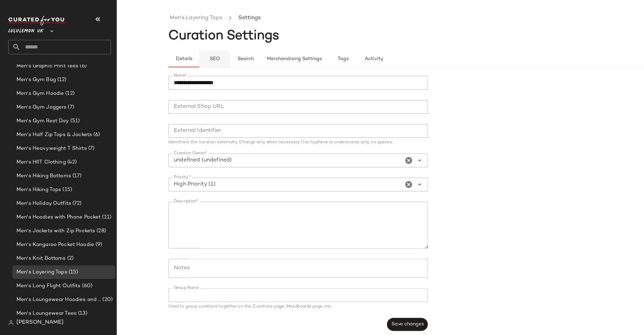  Describe the element at coordinates (26, 30) in the screenshot. I see `span: Lululemon UK` at that location.